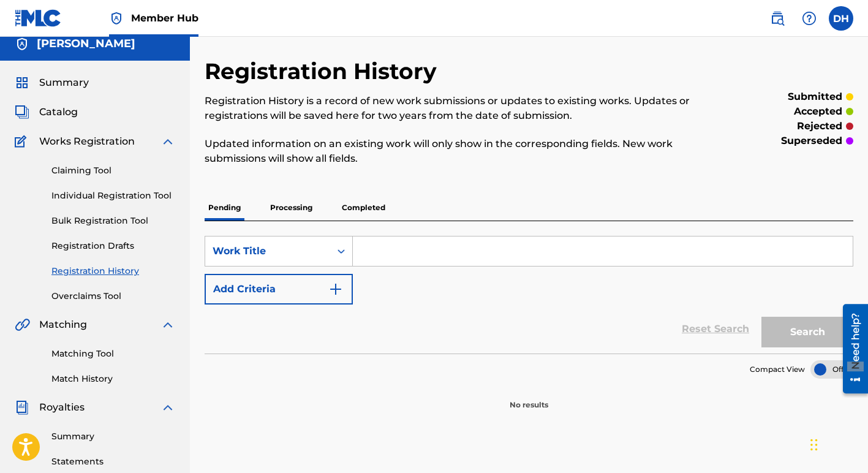 Image resolution: width=868 pixels, height=473 pixels. I want to click on div: User Menu, so click(841, 19).